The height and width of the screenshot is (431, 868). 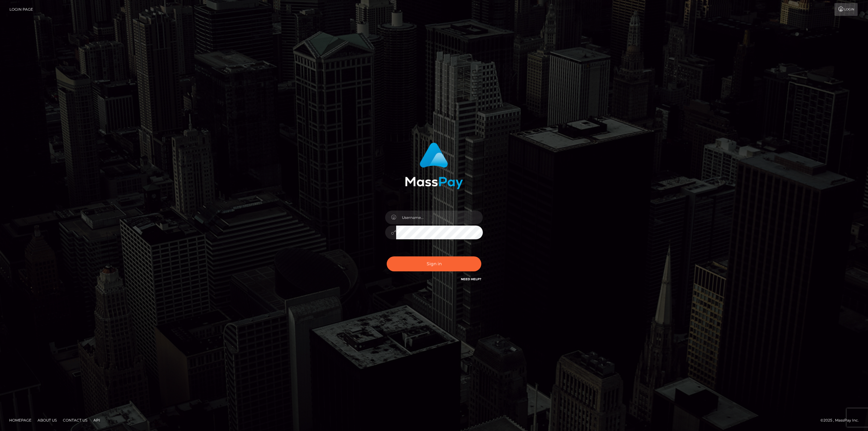 I want to click on a: Homepage, so click(x=20, y=420).